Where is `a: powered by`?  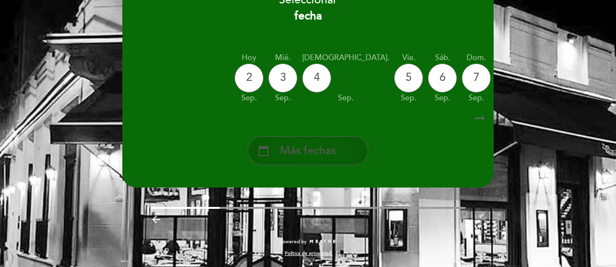
a: powered by is located at coordinates (308, 241).